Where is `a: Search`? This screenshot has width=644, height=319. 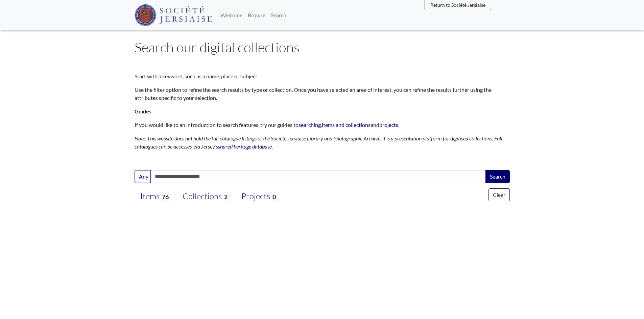 a: Search is located at coordinates (278, 15).